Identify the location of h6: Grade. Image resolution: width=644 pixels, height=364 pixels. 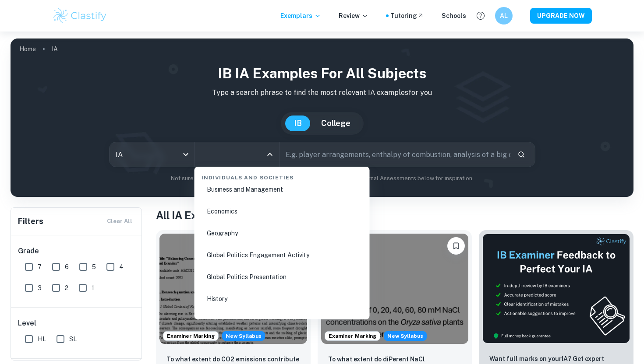
(76, 251).